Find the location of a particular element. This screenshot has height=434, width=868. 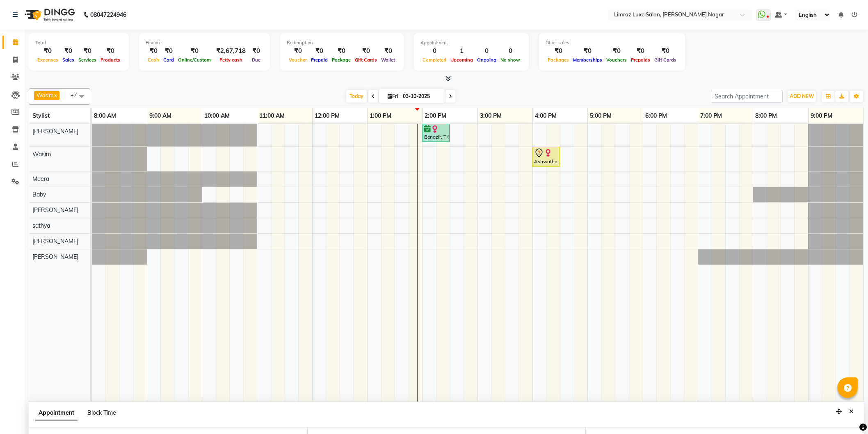

span: Prepaids is located at coordinates (640, 60).